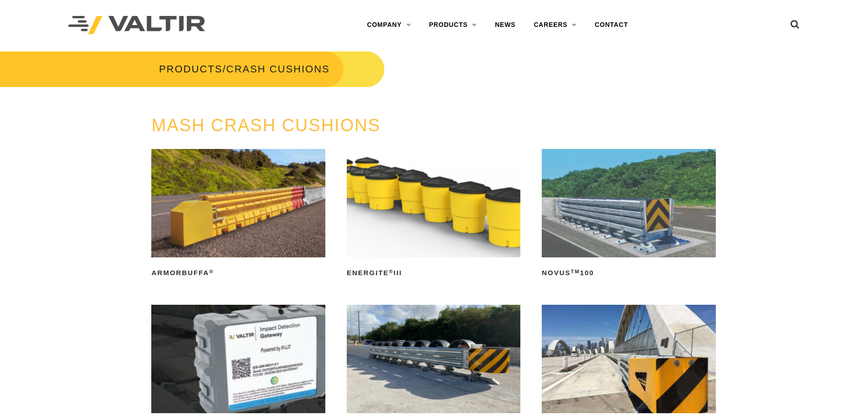 The image size is (868, 415). What do you see at coordinates (136, 25) in the screenshot?
I see `img: Valtir` at bounding box center [136, 25].